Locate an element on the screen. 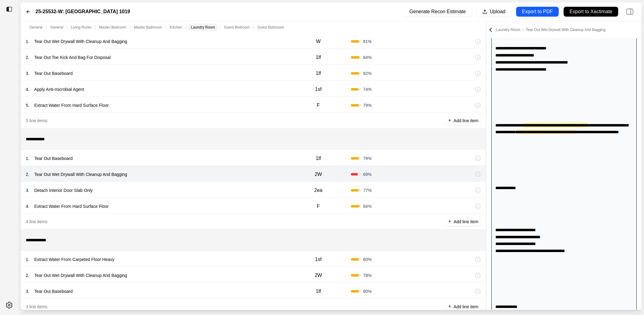 The height and width of the screenshot is (315, 644). p: Export to Xactimate is located at coordinates (591, 12).